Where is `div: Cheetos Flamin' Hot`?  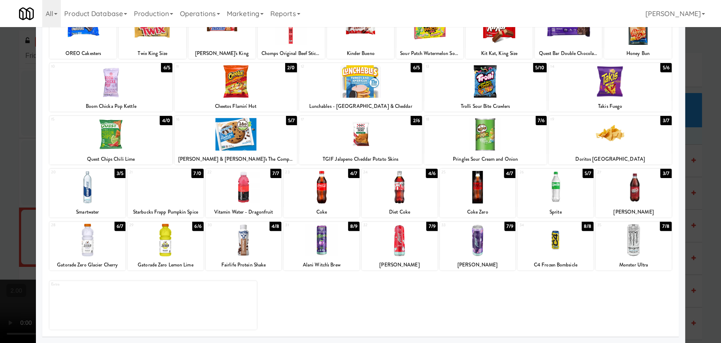 div: Cheetos Flamin' Hot is located at coordinates (236, 106).